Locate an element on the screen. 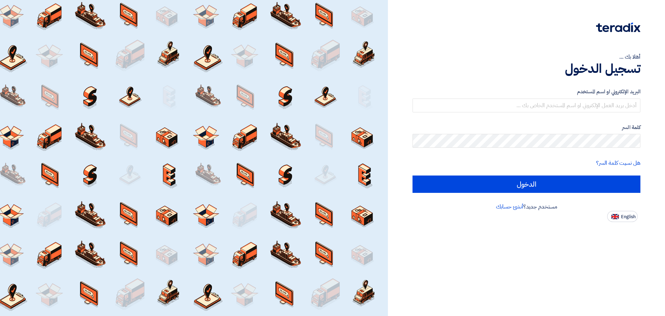 This screenshot has height=316, width=665. input: أدخل بريد العمل الإلكتروني او اسم المستخدم الخاص بك ... is located at coordinates (527, 105).